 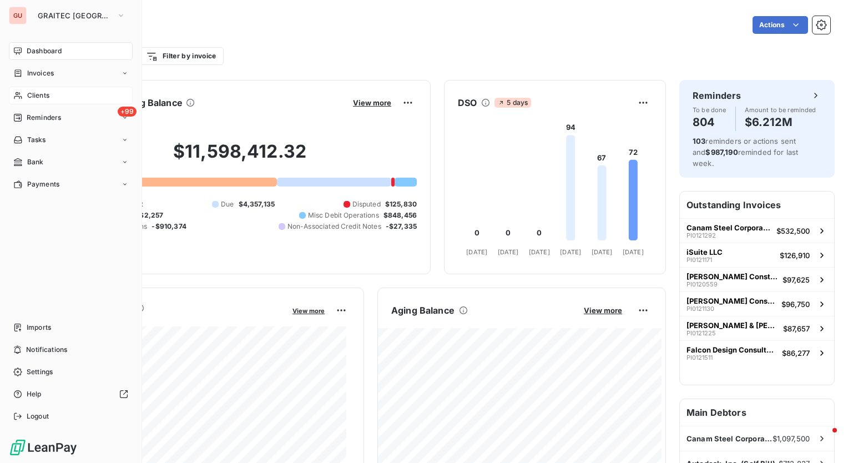 I want to click on span: +99, so click(x=127, y=112).